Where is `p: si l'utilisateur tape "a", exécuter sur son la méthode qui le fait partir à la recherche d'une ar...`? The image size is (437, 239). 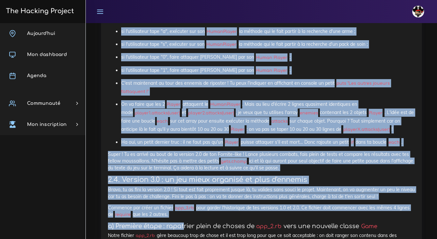 p: si l'utilisateur tape "a", exécuter sur son la méthode qui le fait partir à la recherche d'une ar... is located at coordinates (268, 31).